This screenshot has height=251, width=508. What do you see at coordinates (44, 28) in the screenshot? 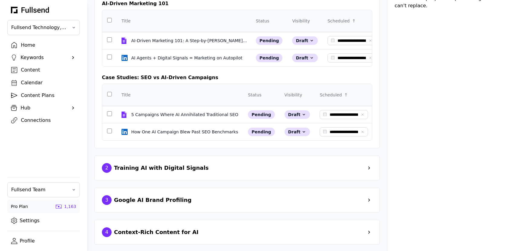
I see `button: Fullsend Technology, Inc.` at bounding box center [44, 28].